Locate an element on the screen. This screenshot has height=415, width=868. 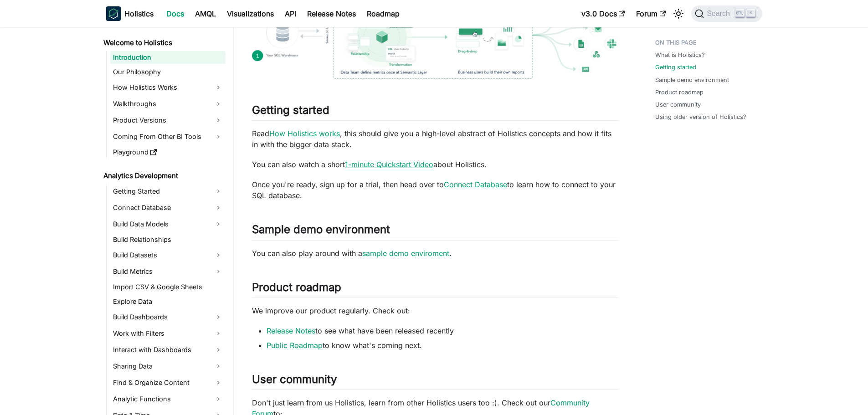
a: Forum is located at coordinates (651, 13).